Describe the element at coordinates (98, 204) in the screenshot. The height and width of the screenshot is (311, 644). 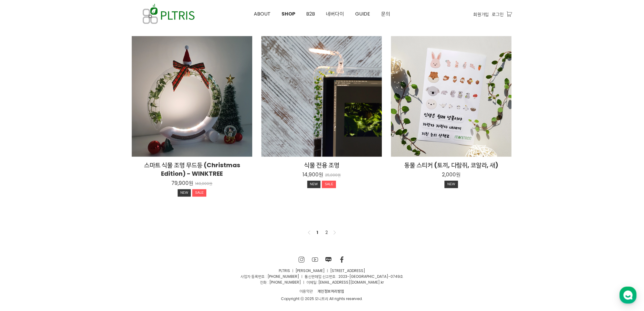
I see `span: 설정` at that location.